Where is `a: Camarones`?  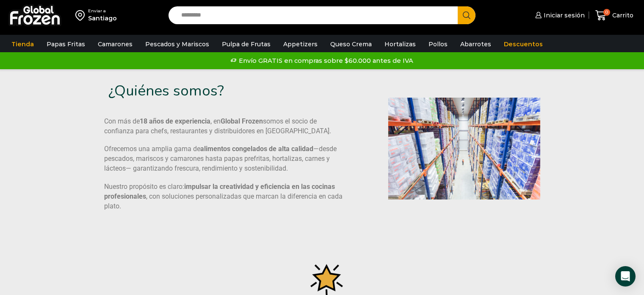
a: Camarones is located at coordinates (115, 44).